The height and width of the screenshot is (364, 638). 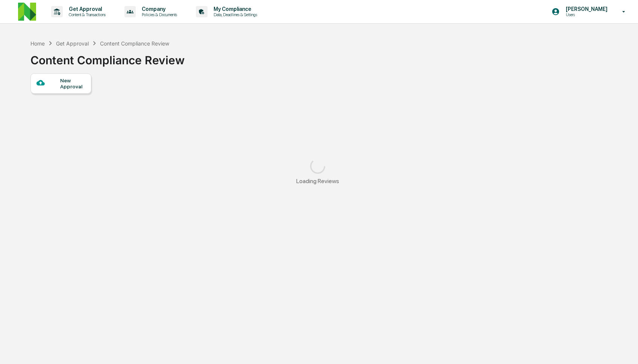 What do you see at coordinates (234, 15) in the screenshot?
I see `p: Data, Deadlines & Settings` at bounding box center [234, 15].